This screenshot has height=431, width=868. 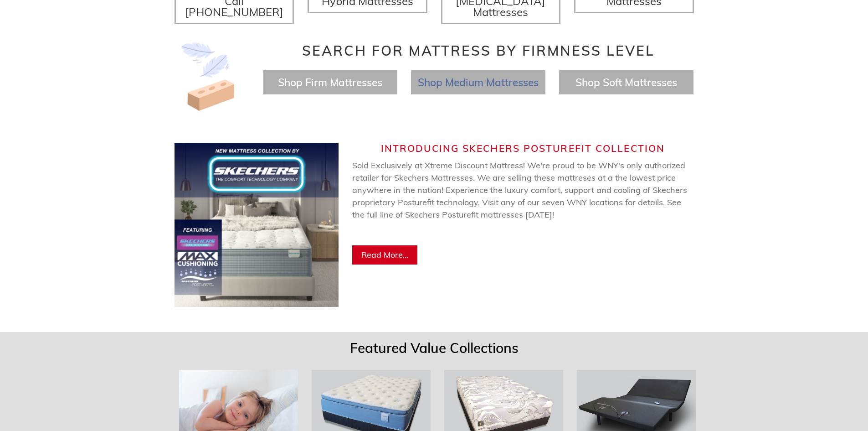 I want to click on img: Skechers Web Banner (750 x 750 px) (2).jpg__PID:de10003e-3404-460f-8276-e05f03caa093, so click(x=256, y=225).